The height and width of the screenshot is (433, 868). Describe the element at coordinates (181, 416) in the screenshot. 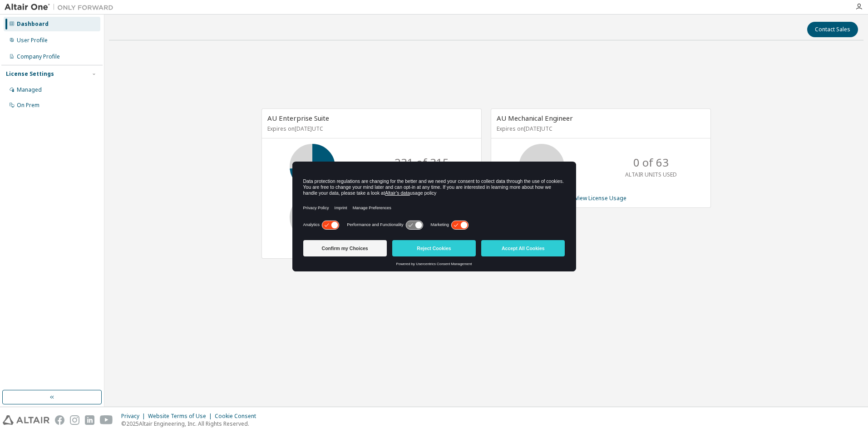

I see `div: Website Terms of Use` at that location.